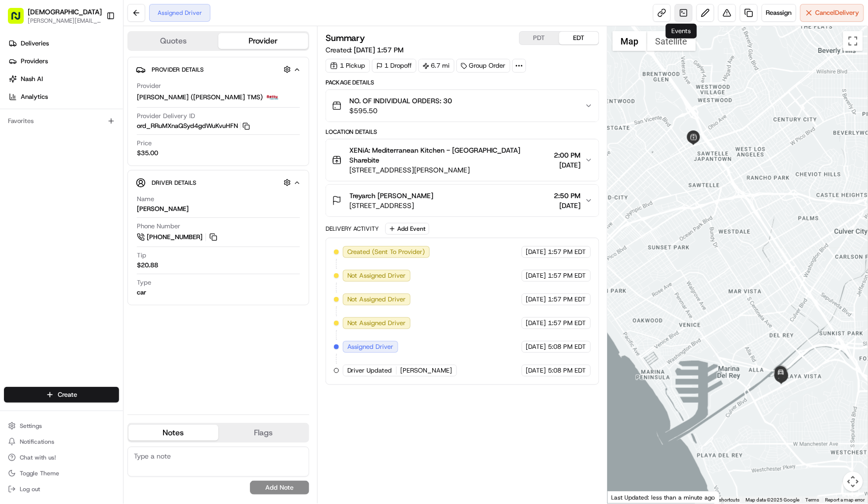 The width and height of the screenshot is (868, 504). I want to click on a: Nash AI, so click(64, 79).